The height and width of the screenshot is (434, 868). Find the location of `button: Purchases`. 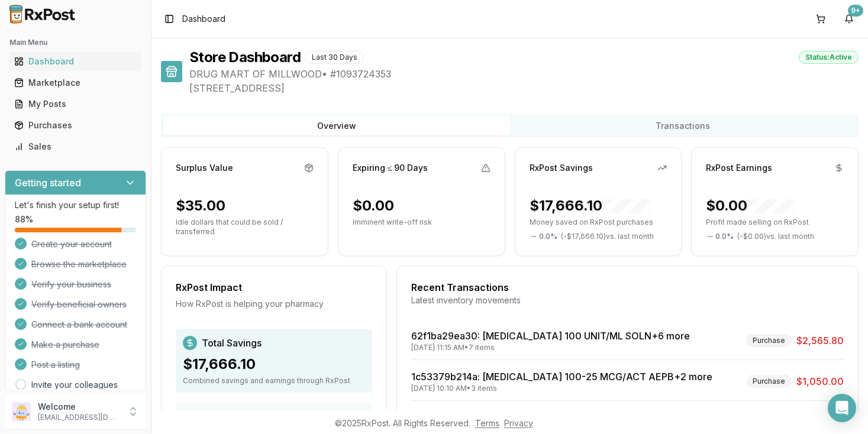

button: Purchases is located at coordinates (75, 125).